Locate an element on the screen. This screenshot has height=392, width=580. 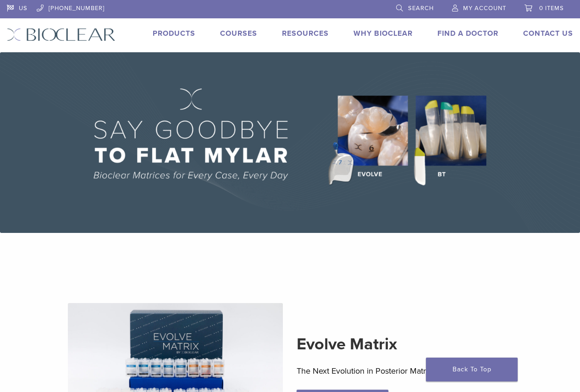
img: Bioclear is located at coordinates (61, 34).